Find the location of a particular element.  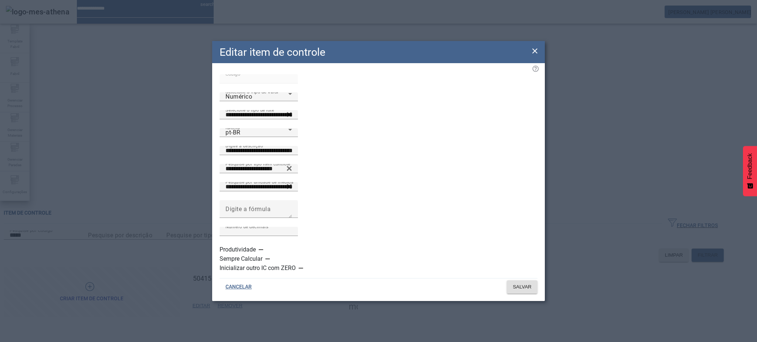

mat-label: Código is located at coordinates (233, 74).